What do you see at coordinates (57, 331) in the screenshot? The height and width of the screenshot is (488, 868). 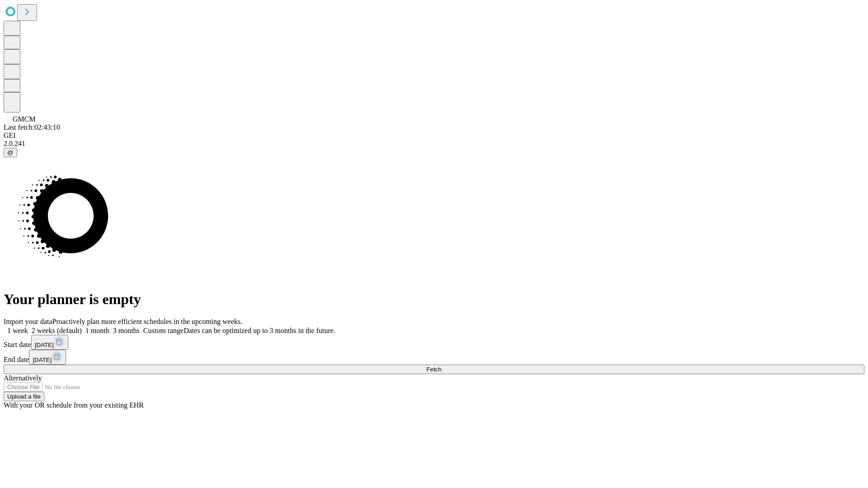 I see `span: 2 weeks (default)` at bounding box center [57, 331].